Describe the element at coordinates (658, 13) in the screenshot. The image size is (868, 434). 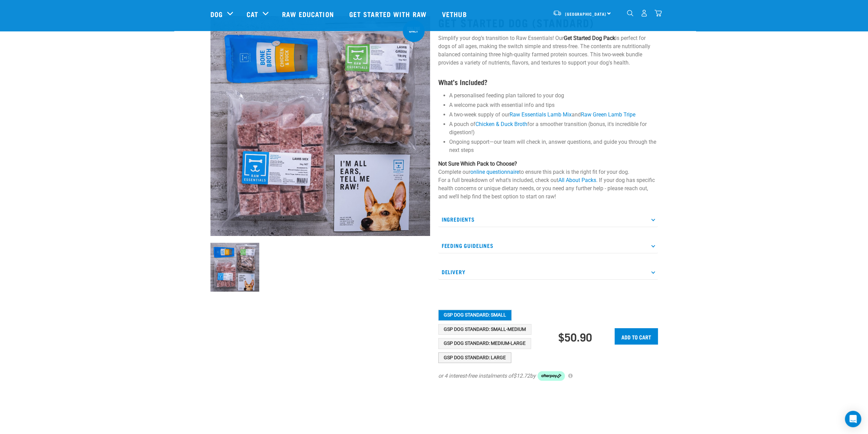
I see `img: home-icon@2x.png` at that location.